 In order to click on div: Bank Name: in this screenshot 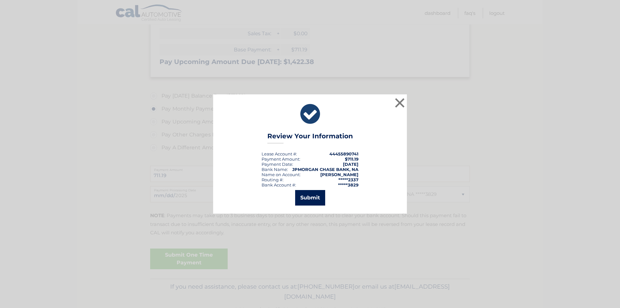, I will do `click(275, 169)`.